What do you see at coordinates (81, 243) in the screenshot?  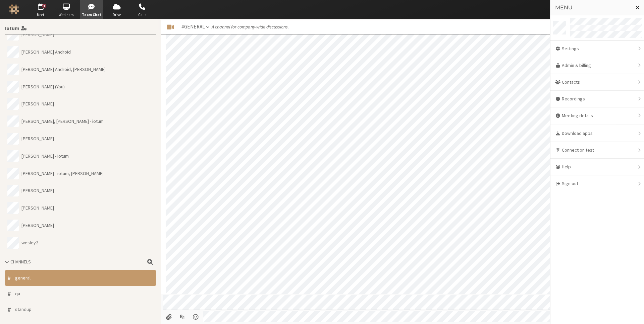 I see `button: wesley2` at bounding box center [81, 243].